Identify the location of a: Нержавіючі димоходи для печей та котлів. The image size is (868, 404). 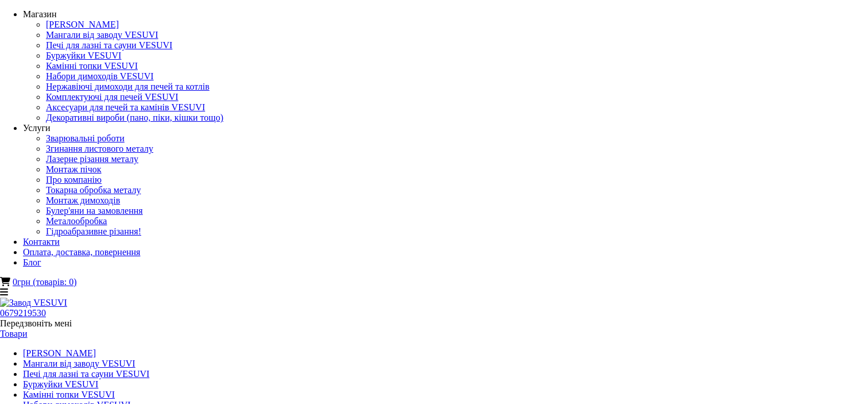
(127, 86).